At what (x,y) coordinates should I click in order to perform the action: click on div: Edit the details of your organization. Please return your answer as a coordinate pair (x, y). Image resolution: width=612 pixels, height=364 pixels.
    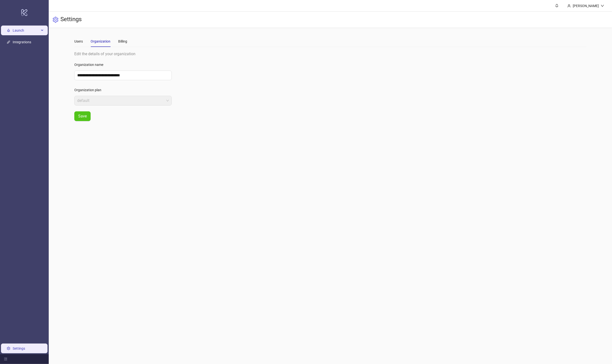
    Looking at the image, I should click on (331, 54).